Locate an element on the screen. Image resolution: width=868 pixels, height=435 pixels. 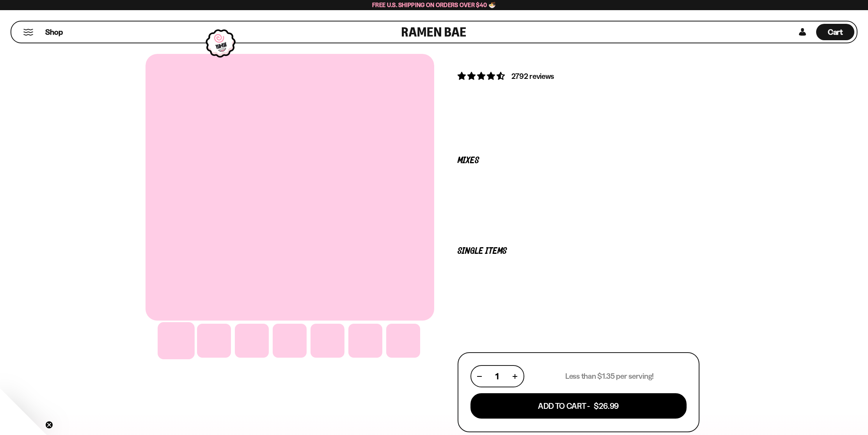
p: Single Items is located at coordinates (578, 251).